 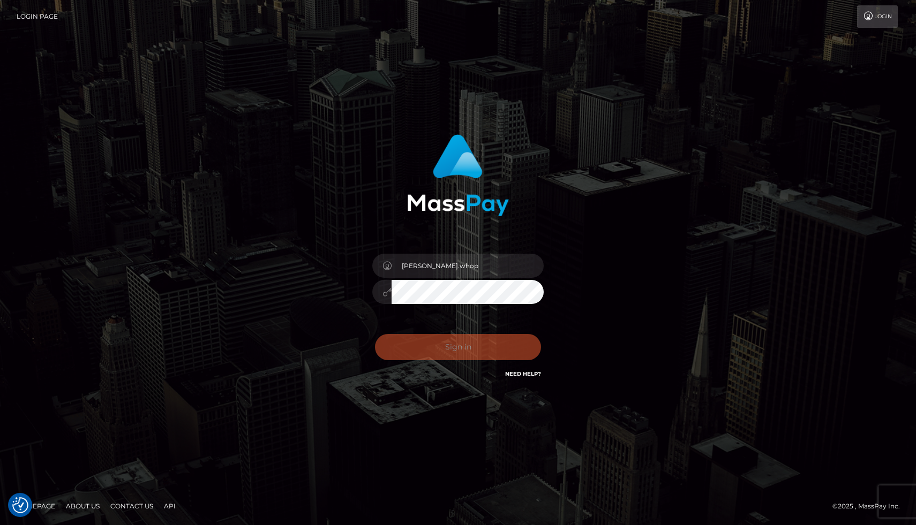 What do you see at coordinates (132, 506) in the screenshot?
I see `a: Contact Us` at bounding box center [132, 506].